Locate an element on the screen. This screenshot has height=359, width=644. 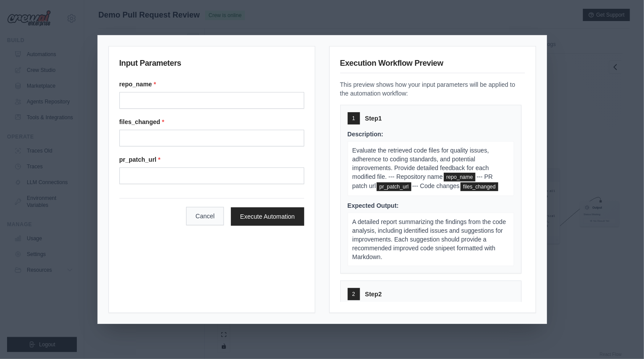
span: files_changed is located at coordinates (479, 187).